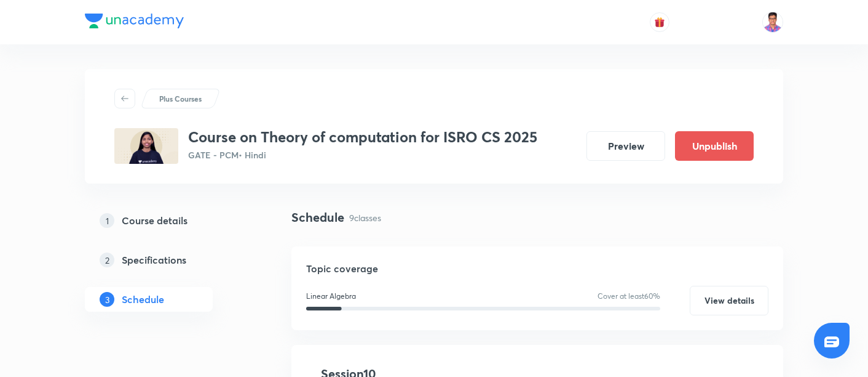 The image size is (868, 377). Describe the element at coordinates (107, 221) in the screenshot. I see `p: 1` at that location.